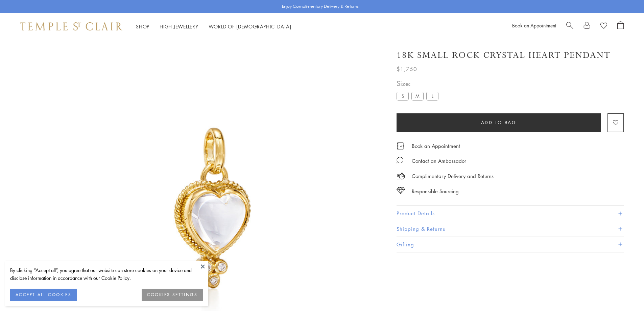 This screenshot has width=644, height=311. Describe the element at coordinates (499, 123) in the screenshot. I see `button: Add to bag` at that location.